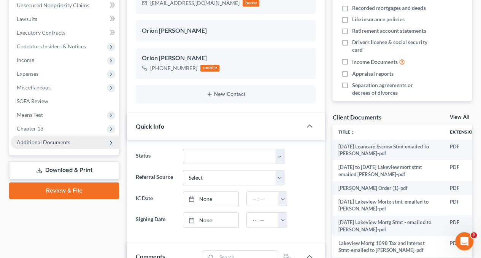 The image size is (481, 258). What do you see at coordinates (150, 126) in the screenshot?
I see `span: Quick Info` at bounding box center [150, 126].